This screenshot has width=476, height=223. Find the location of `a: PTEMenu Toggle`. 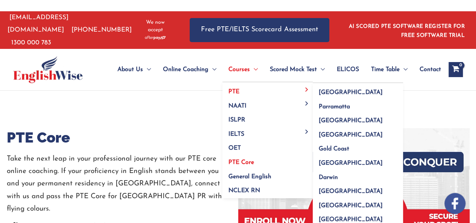

a: PTEMenu Toggle is located at coordinates (268, 90).